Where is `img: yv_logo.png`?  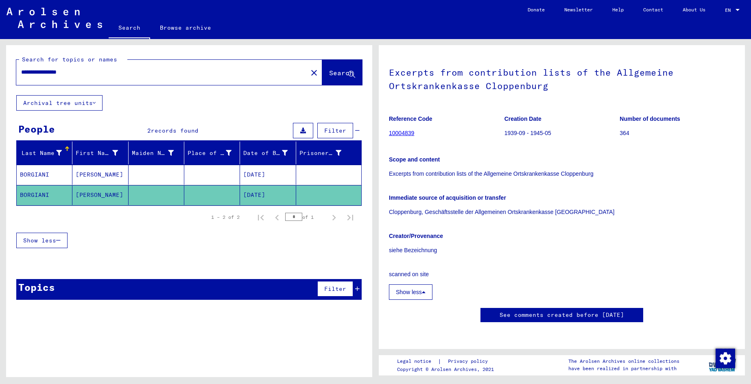 img: yv_logo.png is located at coordinates (722, 365).